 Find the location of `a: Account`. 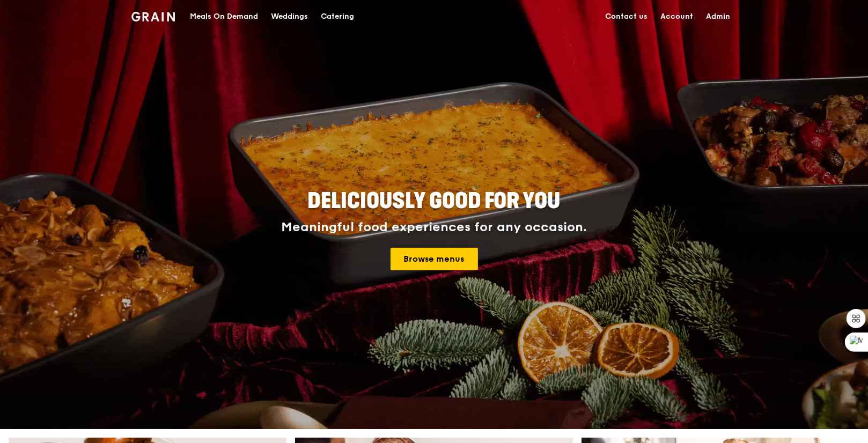

a: Account is located at coordinates (677, 16).